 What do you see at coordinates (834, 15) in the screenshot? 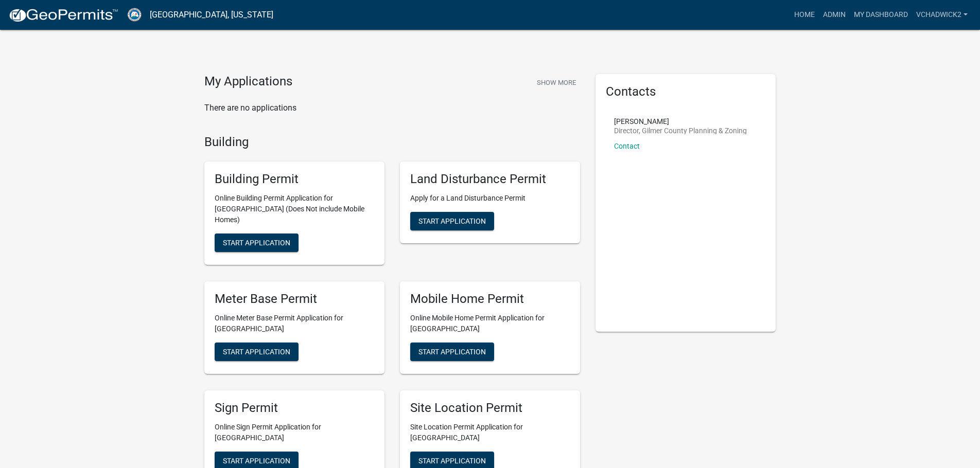
I see `a: Admin` at bounding box center [834, 15].